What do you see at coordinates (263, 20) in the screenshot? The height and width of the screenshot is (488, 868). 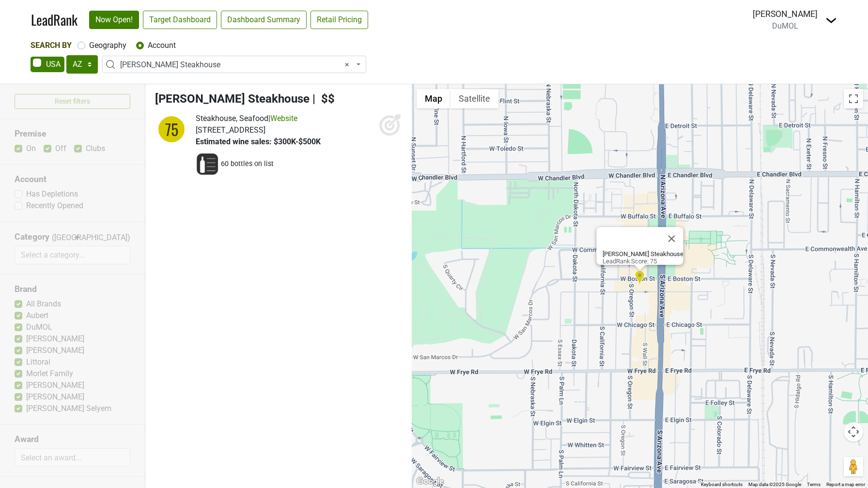 I see `a: Dashboard Summary` at bounding box center [263, 20].